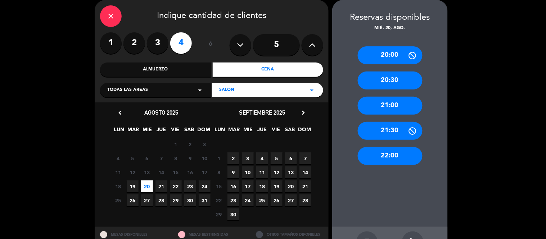 The image size is (546, 239). I want to click on div: ó, so click(210, 45).